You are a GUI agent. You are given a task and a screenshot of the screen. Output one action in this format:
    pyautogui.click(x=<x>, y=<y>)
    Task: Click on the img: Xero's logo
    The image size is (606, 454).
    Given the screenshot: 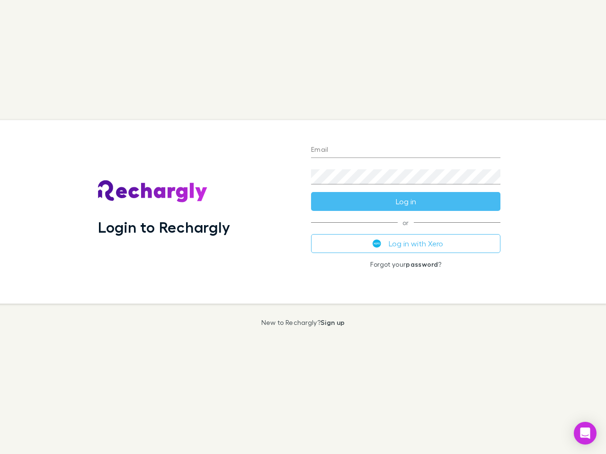 What is the action you would take?
    pyautogui.click(x=377, y=244)
    